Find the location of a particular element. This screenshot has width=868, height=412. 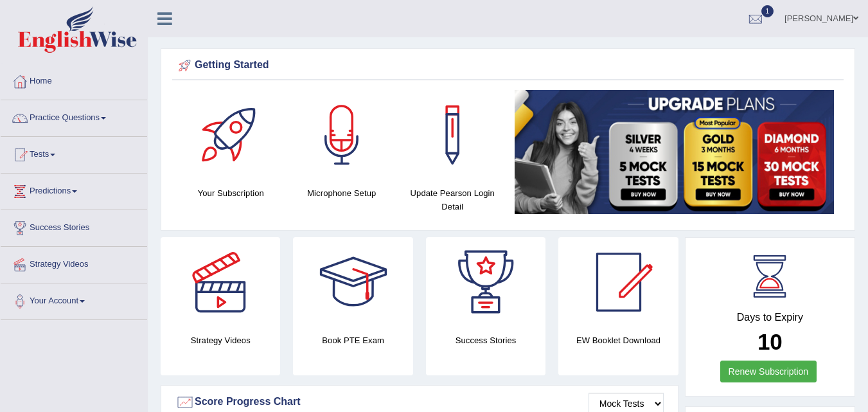

h4: Microphone Setup is located at coordinates (342, 192).